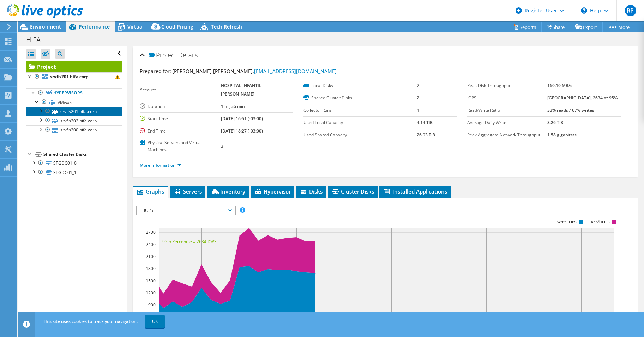 This screenshot has width=644, height=337. I want to click on label: Physical Servers and Virtual Machines, so click(180, 146).